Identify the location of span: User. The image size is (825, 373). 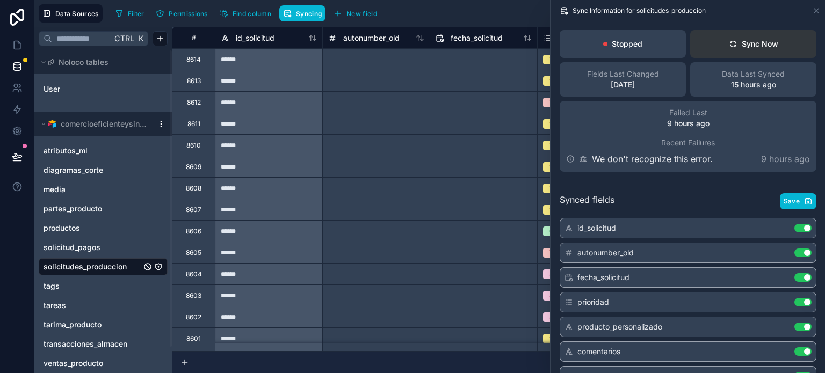
(52, 89).